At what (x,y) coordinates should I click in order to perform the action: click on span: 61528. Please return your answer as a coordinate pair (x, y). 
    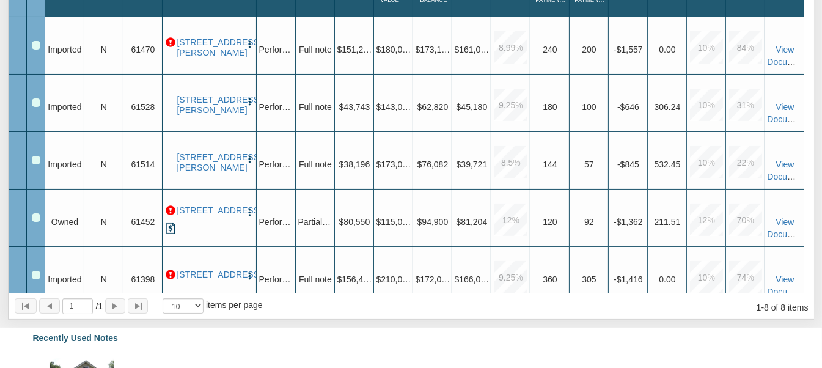
    Looking at the image, I should click on (142, 107).